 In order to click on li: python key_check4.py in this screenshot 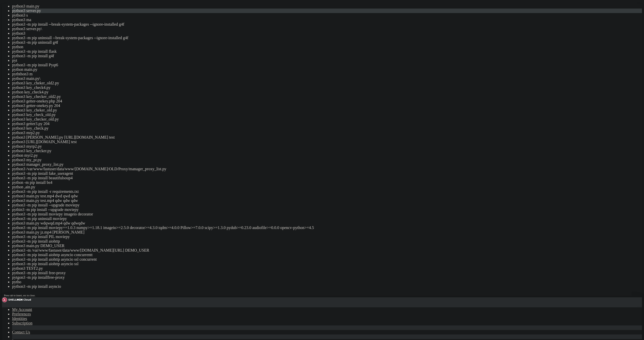, I will do `click(327, 93)`.